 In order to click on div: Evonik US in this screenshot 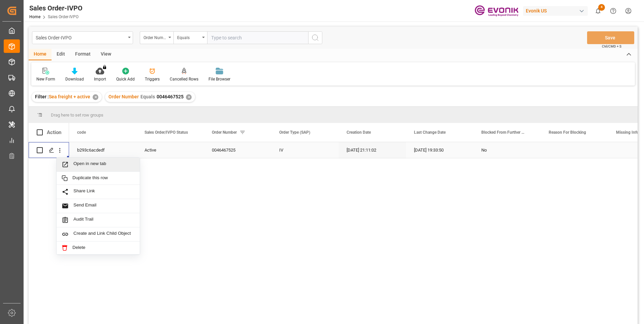, I will do `click(555, 11)`.